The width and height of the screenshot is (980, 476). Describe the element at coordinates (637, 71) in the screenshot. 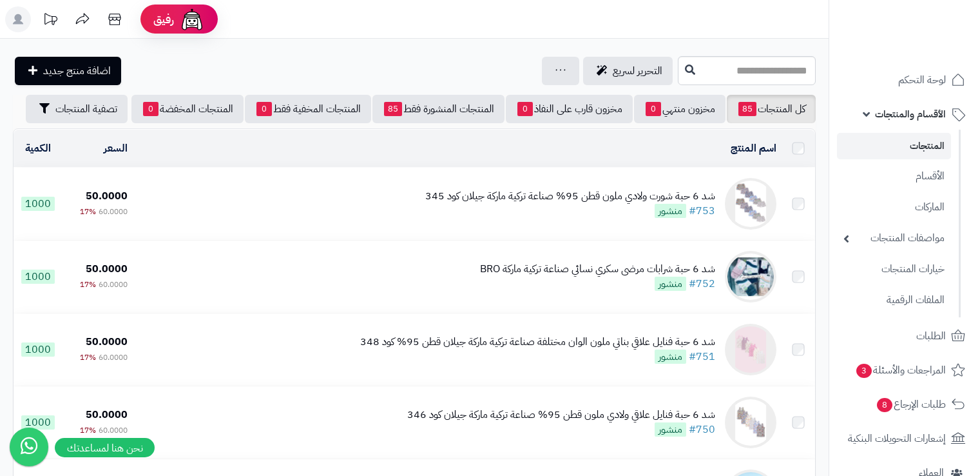

I see `span: التحرير لسريع` at that location.